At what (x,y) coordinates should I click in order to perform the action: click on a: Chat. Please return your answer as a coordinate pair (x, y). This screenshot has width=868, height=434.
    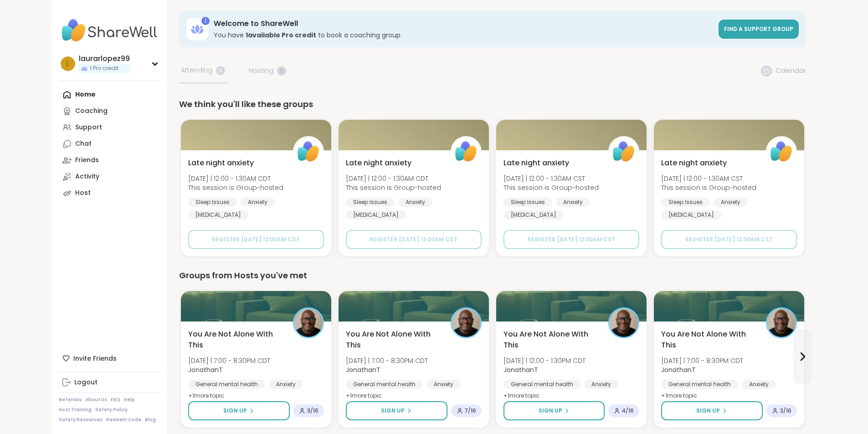
    Looking at the image, I should click on (110, 144).